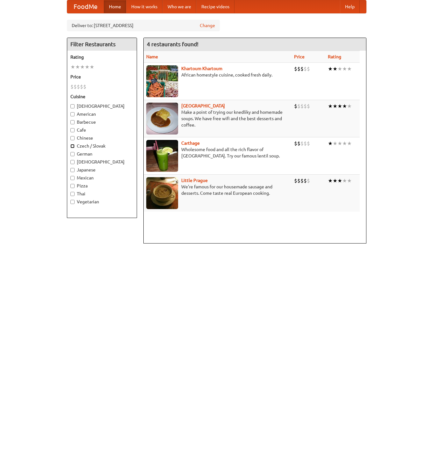 This screenshot has height=451, width=433. What do you see at coordinates (72, 170) in the screenshot?
I see `input: Japanese` at bounding box center [72, 170].